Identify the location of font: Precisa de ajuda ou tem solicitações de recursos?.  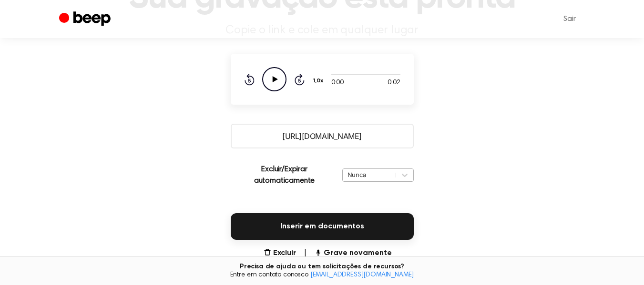
(322, 267).